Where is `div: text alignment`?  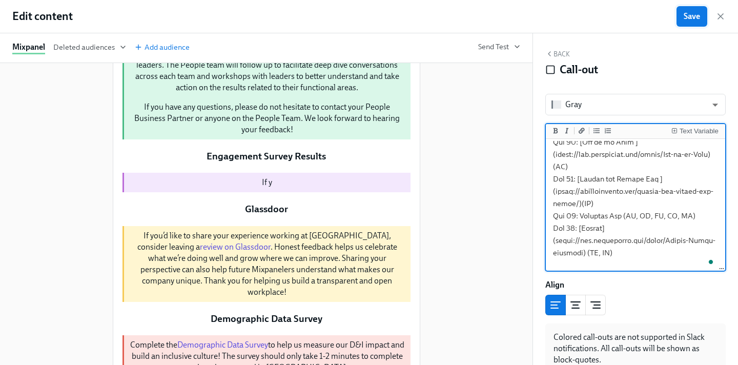
div: text alignment is located at coordinates (576, 305).